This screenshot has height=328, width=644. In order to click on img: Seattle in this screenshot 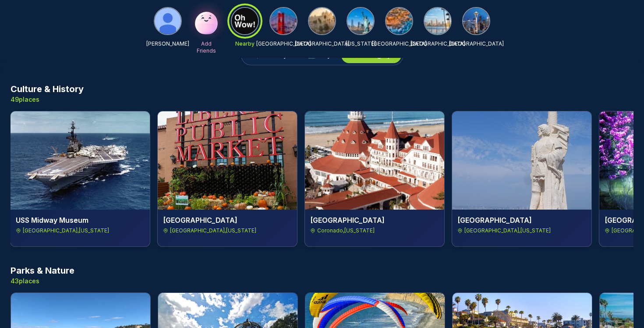, I will do `click(476, 21)`.